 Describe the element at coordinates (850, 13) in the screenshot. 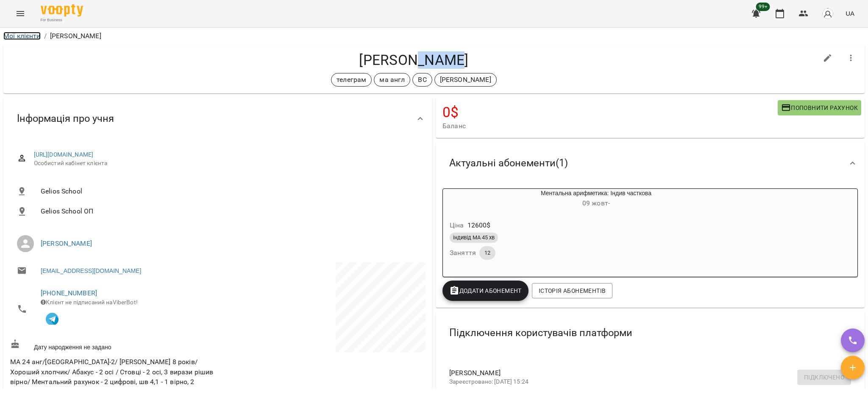

I see `span: UA` at that location.